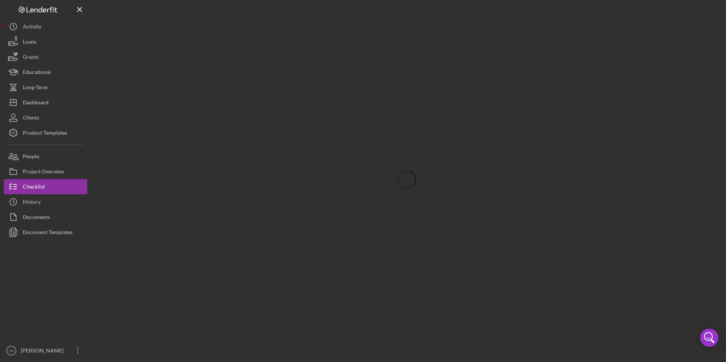 The height and width of the screenshot is (362, 726). What do you see at coordinates (46, 118) in the screenshot?
I see `button: Clients` at bounding box center [46, 118].